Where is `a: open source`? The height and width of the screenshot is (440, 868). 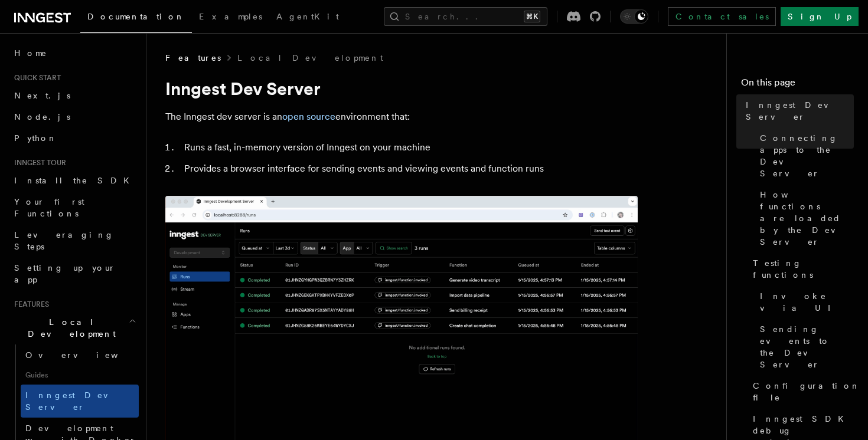 a: open source is located at coordinates (309, 116).